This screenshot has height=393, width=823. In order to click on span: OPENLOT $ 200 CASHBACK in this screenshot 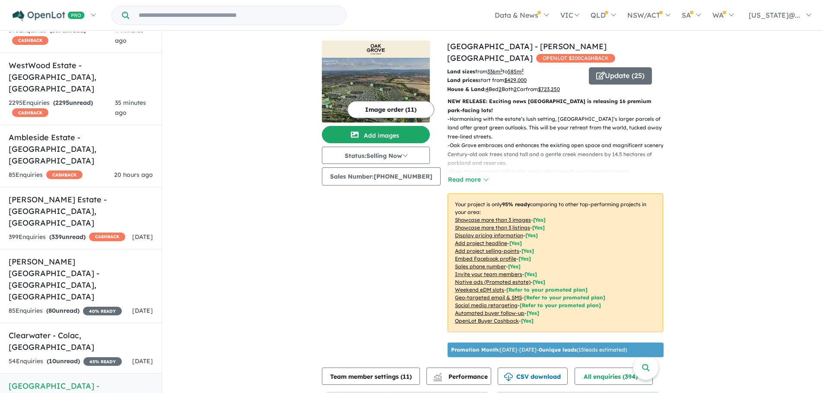, I will do `click(575, 58)`.